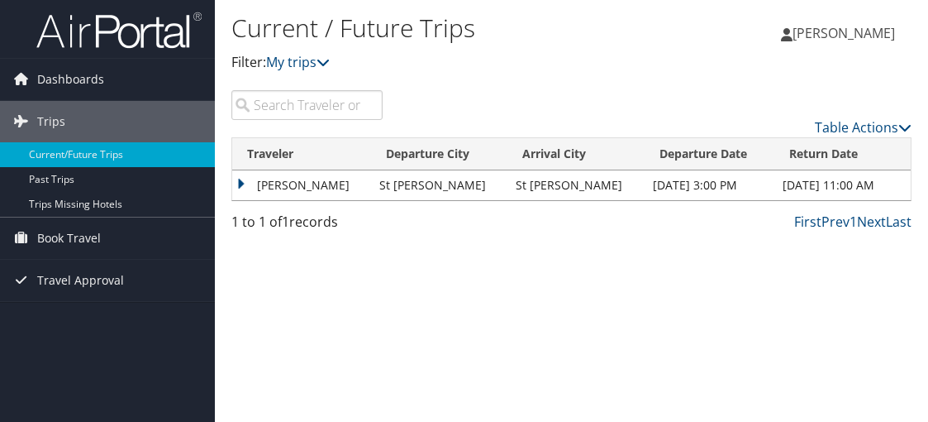 This screenshot has width=928, height=422. Describe the element at coordinates (898, 222) in the screenshot. I see `a: Last` at that location.